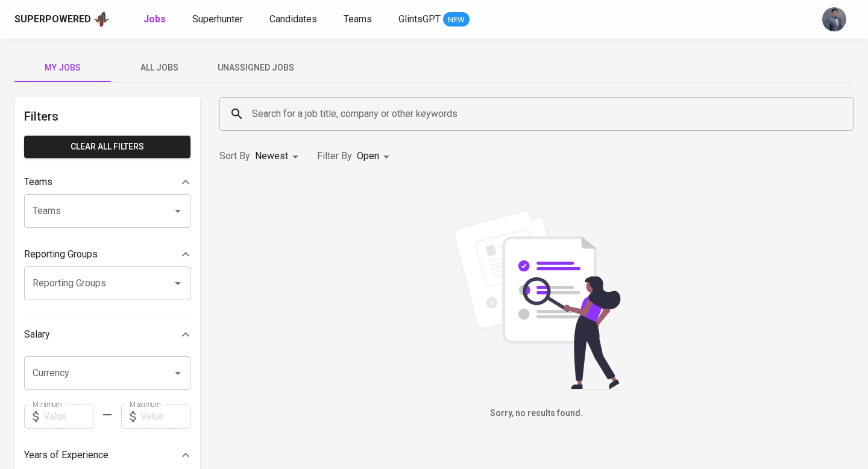 The image size is (868, 469). I want to click on span: NEW, so click(456, 20).